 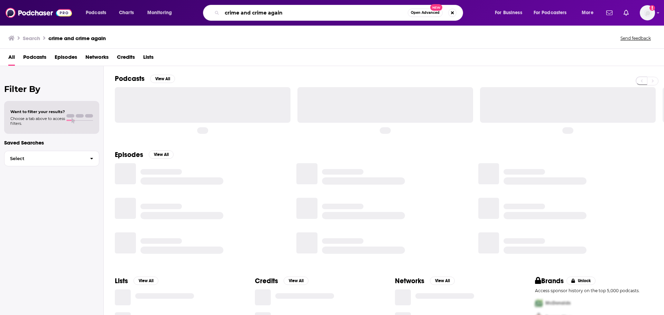 What do you see at coordinates (539, 303) in the screenshot?
I see `img: First Pro Logo` at bounding box center [539, 303].